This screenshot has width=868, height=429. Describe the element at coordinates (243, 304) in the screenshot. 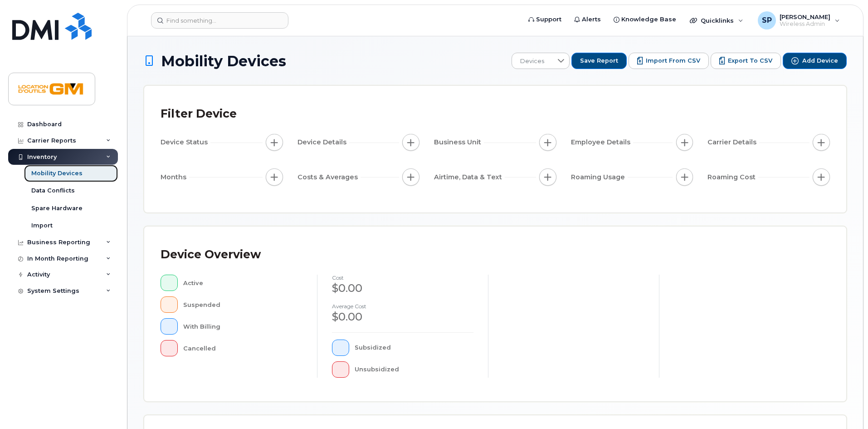

I see `div: Suspended` at that location.